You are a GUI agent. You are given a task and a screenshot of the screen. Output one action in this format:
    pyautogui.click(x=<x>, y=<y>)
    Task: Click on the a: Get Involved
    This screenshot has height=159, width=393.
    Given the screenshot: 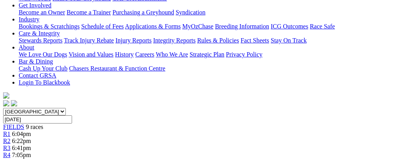 What is the action you would take?
    pyautogui.click(x=35, y=5)
    